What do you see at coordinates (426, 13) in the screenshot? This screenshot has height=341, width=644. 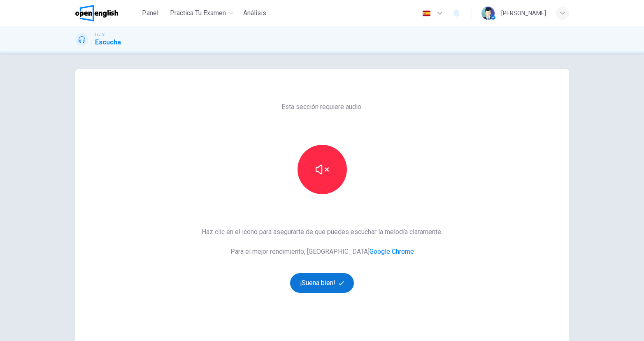 I see `img: es` at bounding box center [426, 13].